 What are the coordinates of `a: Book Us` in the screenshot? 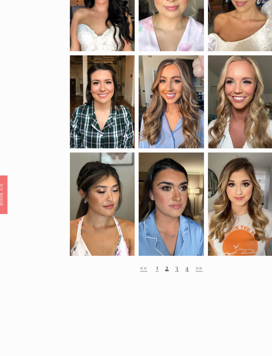 It's located at (8, 184).